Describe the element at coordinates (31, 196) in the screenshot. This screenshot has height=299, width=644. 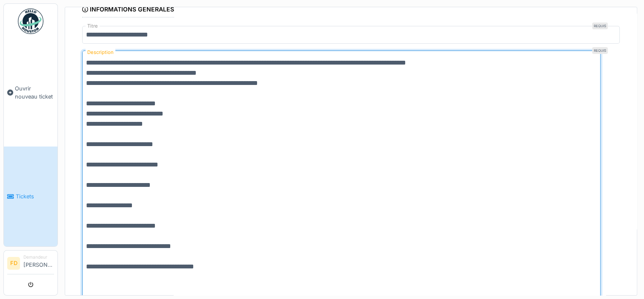
I see `a: Tickets` at that location.